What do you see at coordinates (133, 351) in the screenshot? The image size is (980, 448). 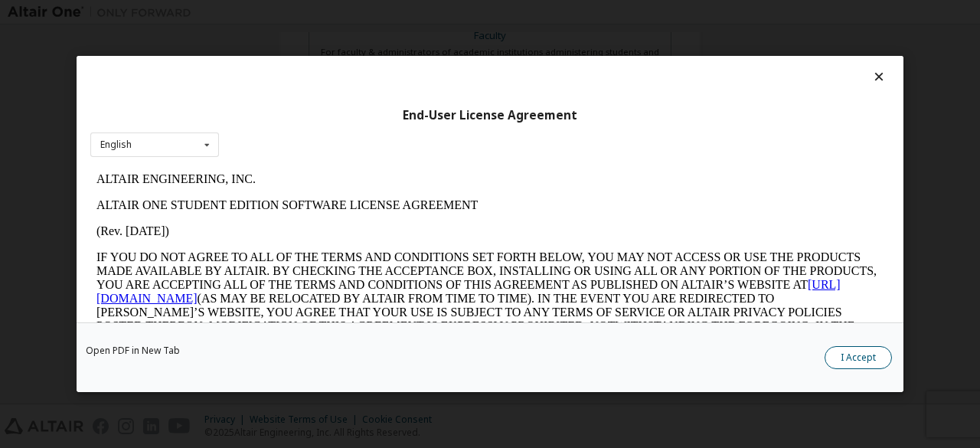 I see `a: Open PDF in New Tab` at bounding box center [133, 351].